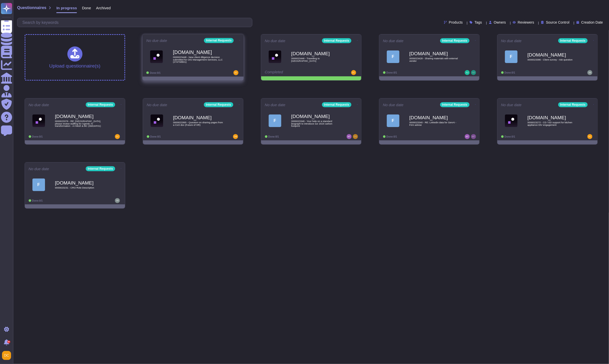  Describe the element at coordinates (435, 123) in the screenshot. I see `span: 0000023340 - RE: Linkedin data for GenAI - Firm advise` at that location.